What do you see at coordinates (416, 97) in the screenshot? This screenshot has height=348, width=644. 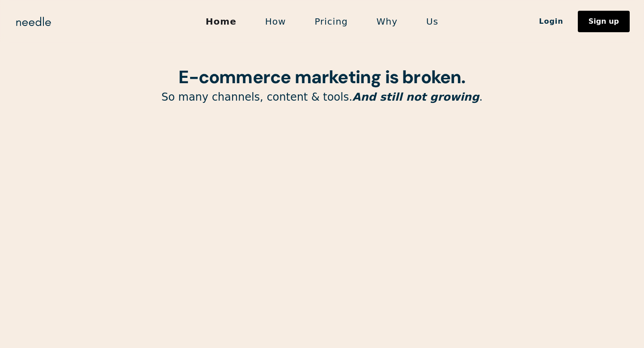 I see `em: And still not growing` at bounding box center [416, 97].